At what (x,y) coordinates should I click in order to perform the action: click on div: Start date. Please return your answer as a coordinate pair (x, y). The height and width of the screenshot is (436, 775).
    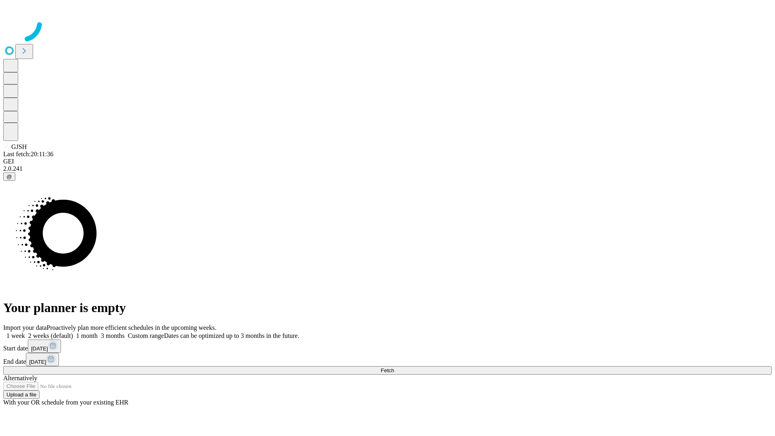
    Looking at the image, I should click on (388, 346).